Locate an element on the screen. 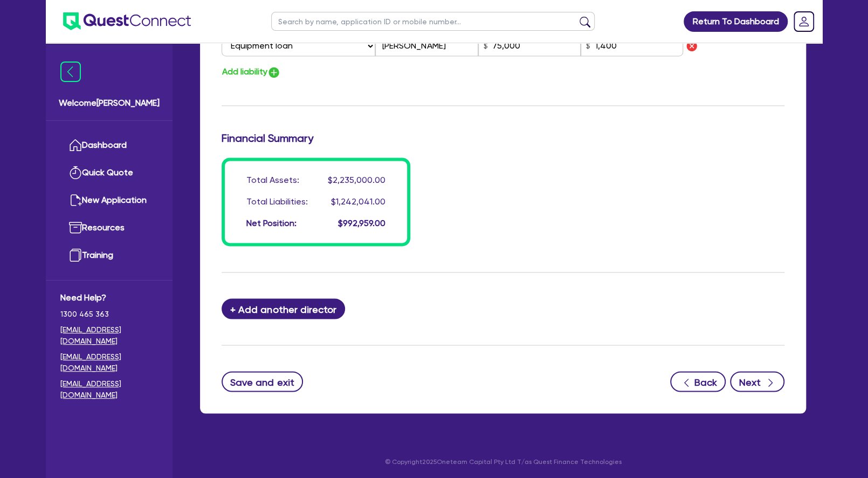  a: Resources is located at coordinates (109, 228).